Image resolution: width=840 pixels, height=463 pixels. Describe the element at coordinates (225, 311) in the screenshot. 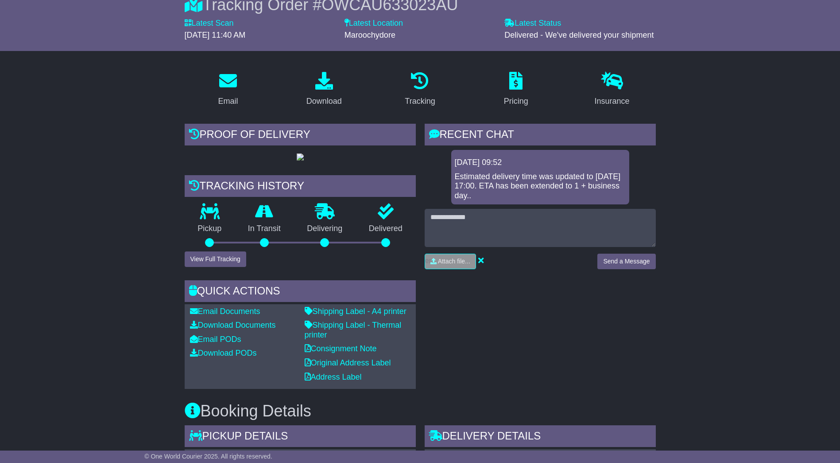

I see `a: Email Documents` at that location.